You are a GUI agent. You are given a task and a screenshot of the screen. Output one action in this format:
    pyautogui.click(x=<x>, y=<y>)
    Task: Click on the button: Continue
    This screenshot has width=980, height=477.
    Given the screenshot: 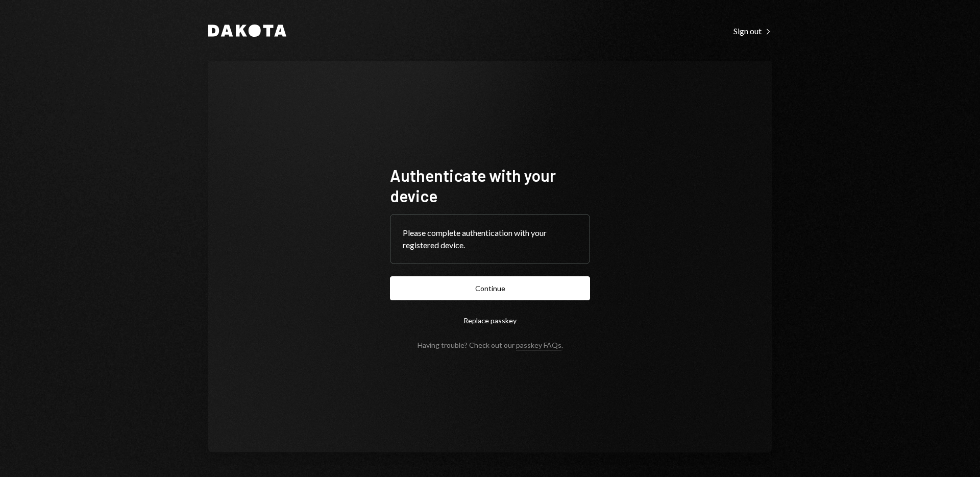 What is the action you would take?
    pyautogui.click(x=490, y=288)
    